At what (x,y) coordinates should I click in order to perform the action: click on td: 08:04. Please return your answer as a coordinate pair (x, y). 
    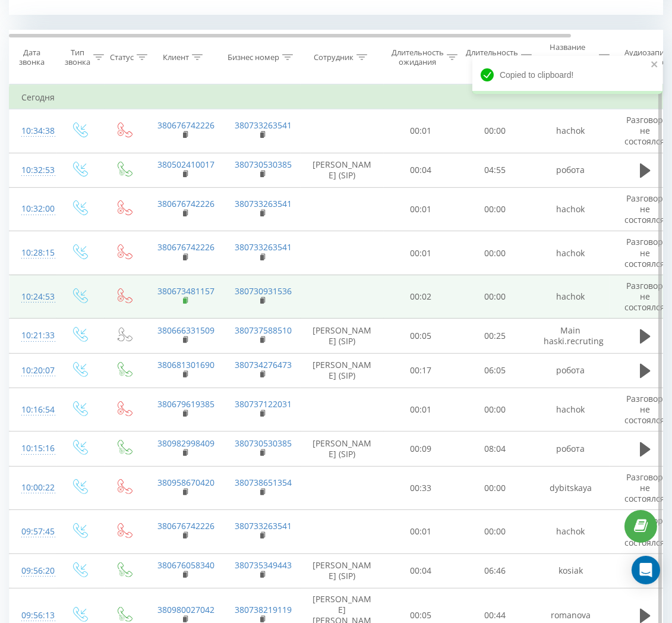
    Looking at the image, I should click on (495, 449).